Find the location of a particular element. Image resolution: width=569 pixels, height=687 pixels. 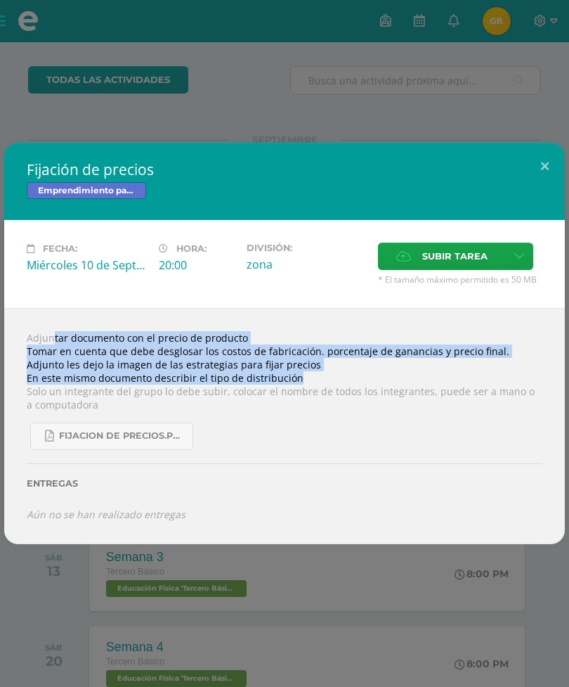

h2: Fijación de precios is located at coordinates (285, 169).